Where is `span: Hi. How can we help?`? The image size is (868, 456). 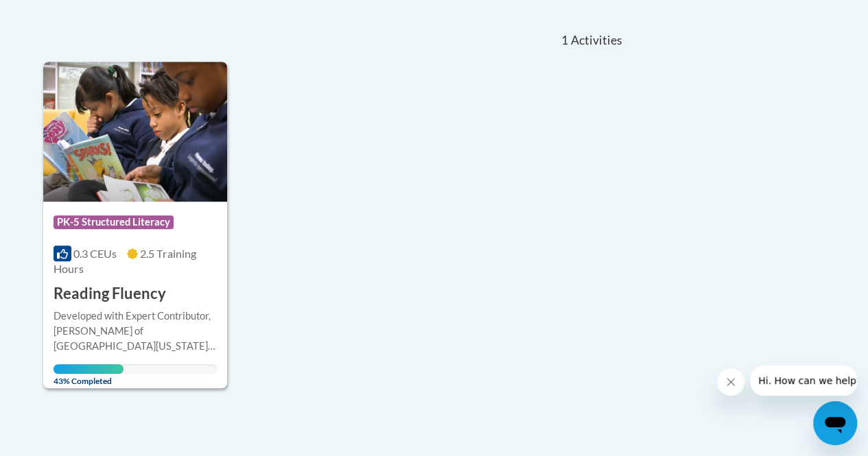
span: Hi. How can we help? is located at coordinates (60, 15).